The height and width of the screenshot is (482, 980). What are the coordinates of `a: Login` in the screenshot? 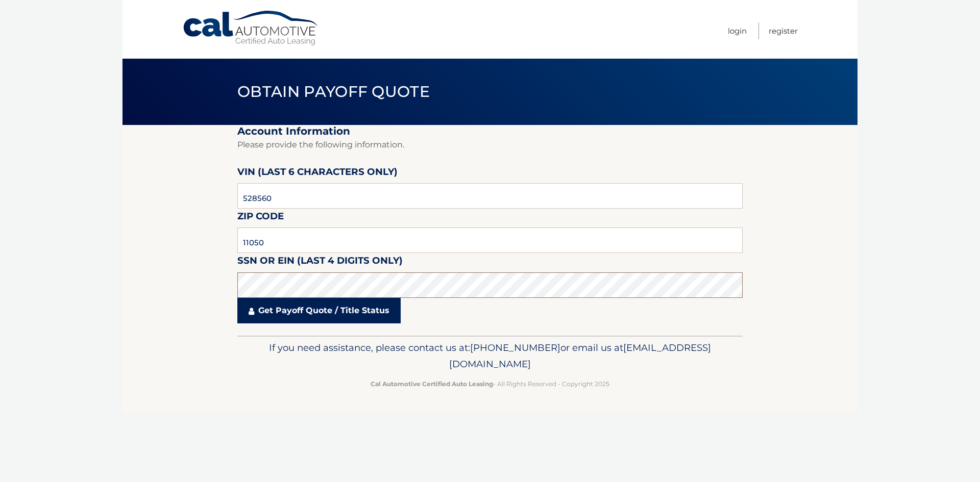 It's located at (737, 31).